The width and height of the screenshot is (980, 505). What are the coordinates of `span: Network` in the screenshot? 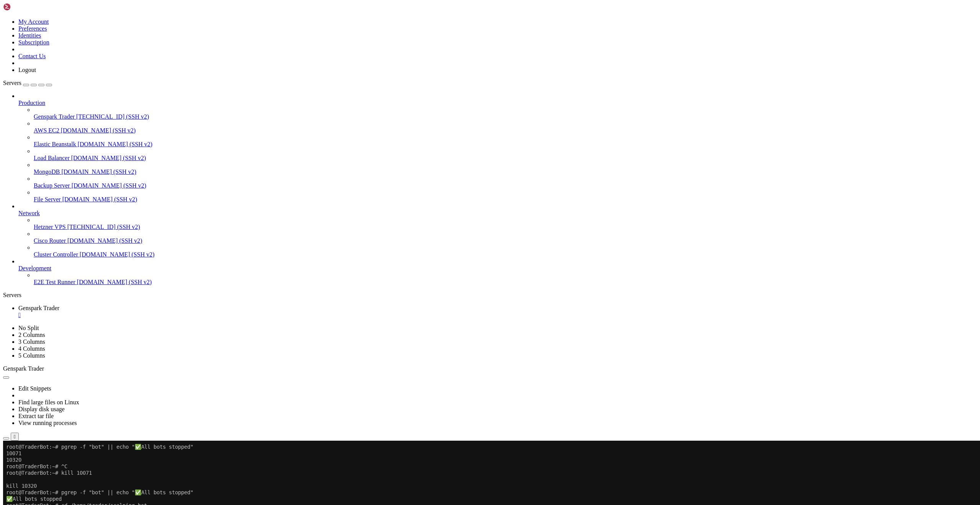 It's located at (29, 213).